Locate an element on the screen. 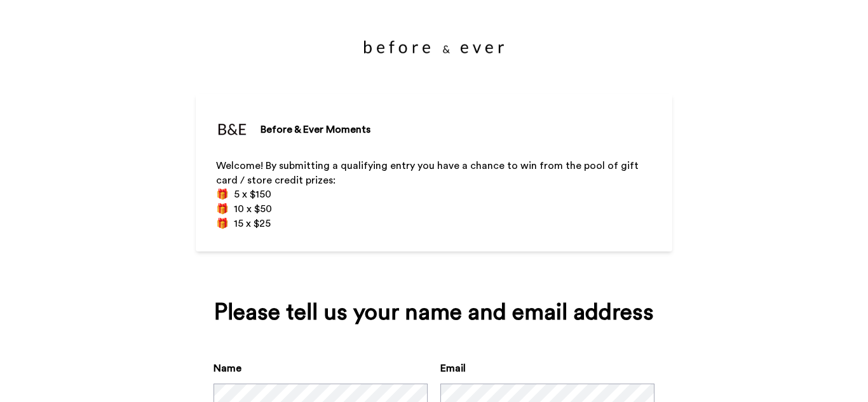 Image resolution: width=868 pixels, height=402 pixels. div: Please tell us your name and email address is located at coordinates (434, 313).